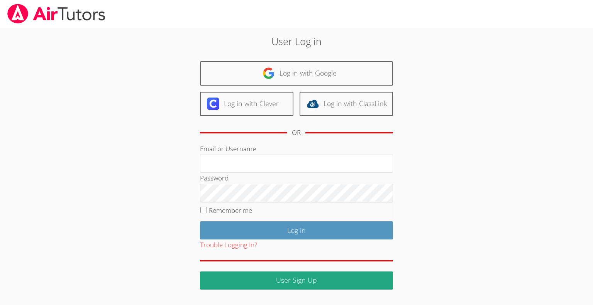 Image resolution: width=593 pixels, height=305 pixels. I want to click on img: airtutors_banner-c4298cdbf04f3fff15de1276eac7730deb9818008684d7c2e4769d2f7ddbe033.png, so click(56, 14).